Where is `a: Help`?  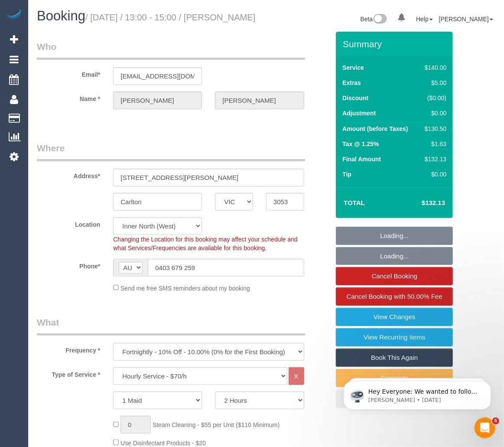 a: Help is located at coordinates (424, 19).